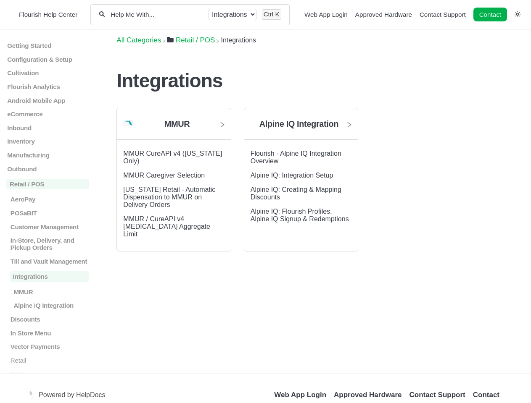 This screenshot has height=403, width=531. Describe the element at coordinates (177, 124) in the screenshot. I see `h2: MMUR` at that location.